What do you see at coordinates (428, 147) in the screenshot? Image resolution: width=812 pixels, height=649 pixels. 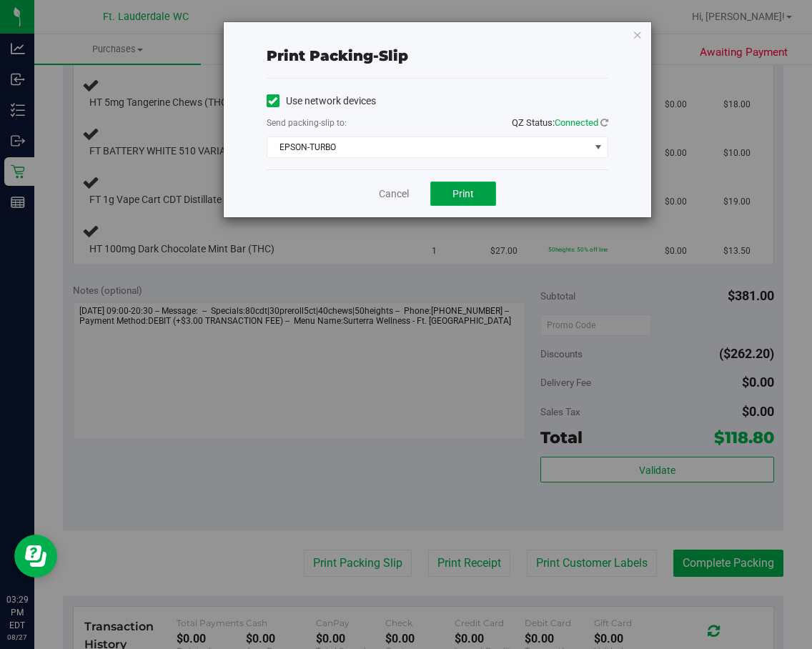 I see `span: EPSON-TURBO` at bounding box center [428, 147].